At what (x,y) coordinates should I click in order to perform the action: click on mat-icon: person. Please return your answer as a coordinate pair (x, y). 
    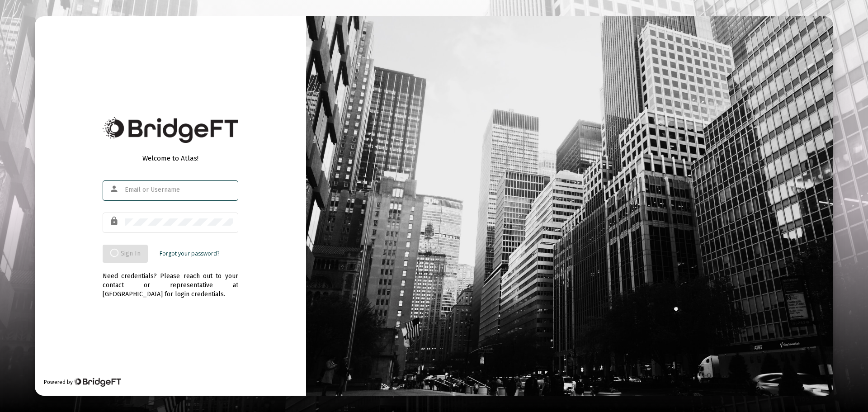
    Looking at the image, I should click on (115, 189).